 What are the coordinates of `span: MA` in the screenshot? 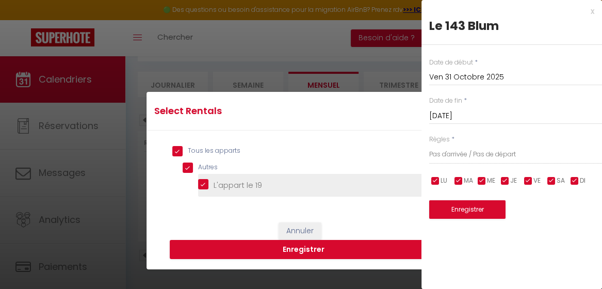 It's located at (468, 180).